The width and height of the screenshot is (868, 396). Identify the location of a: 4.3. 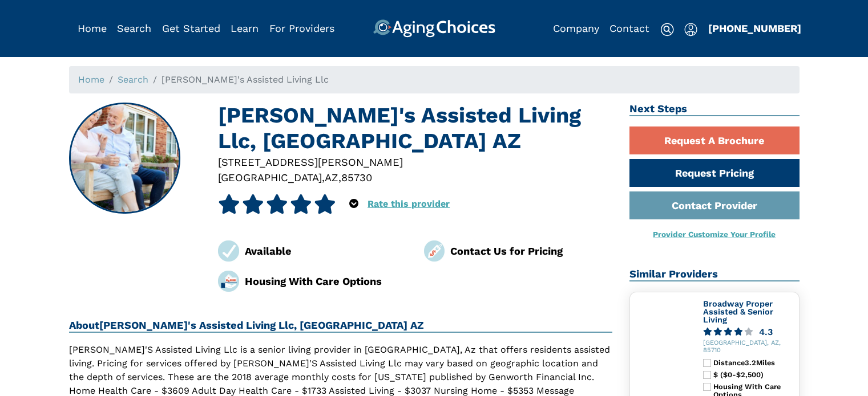
(749, 332).